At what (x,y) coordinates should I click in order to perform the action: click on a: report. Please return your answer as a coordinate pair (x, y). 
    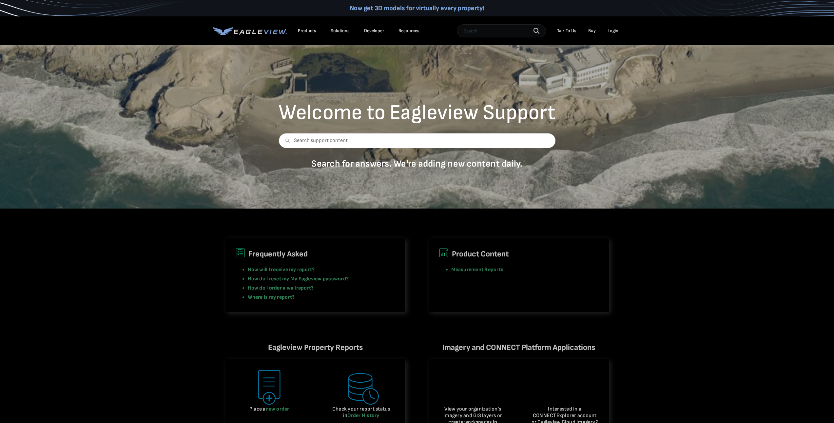
    Looking at the image, I should click on (304, 288).